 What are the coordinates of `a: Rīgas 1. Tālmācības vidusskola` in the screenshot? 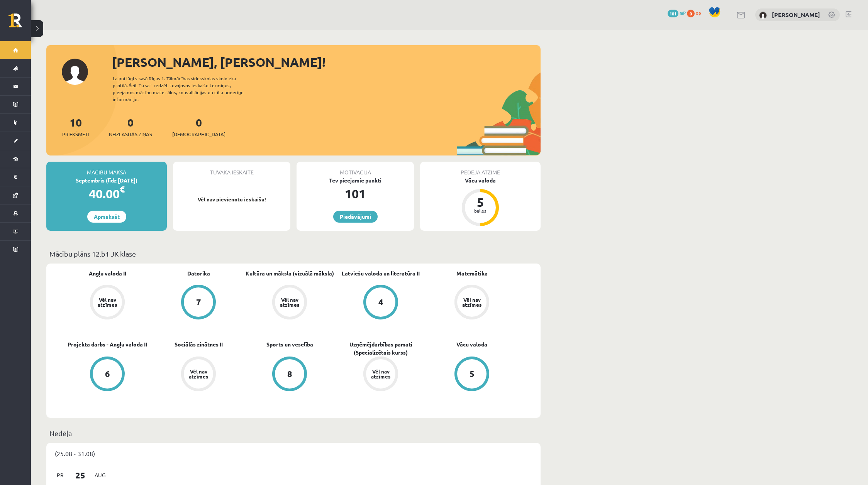 It's located at (20, 23).